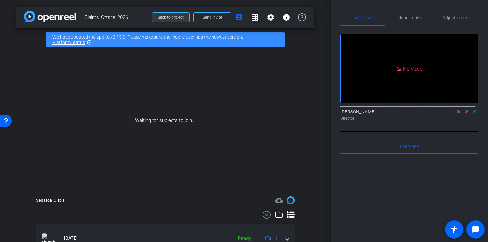 The image size is (488, 242). I want to click on mat-icon: settings, so click(270, 17).